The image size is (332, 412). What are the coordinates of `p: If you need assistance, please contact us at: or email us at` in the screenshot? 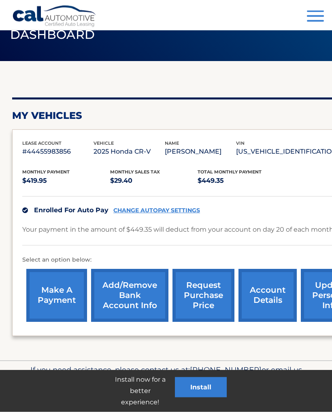 It's located at (166, 377).